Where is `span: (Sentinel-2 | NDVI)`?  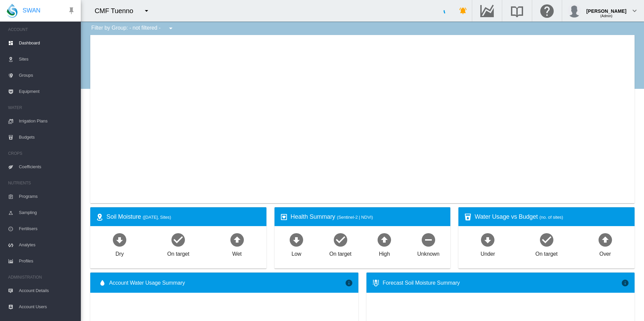 span: (Sentinel-2 | NDVI) is located at coordinates (354, 217).